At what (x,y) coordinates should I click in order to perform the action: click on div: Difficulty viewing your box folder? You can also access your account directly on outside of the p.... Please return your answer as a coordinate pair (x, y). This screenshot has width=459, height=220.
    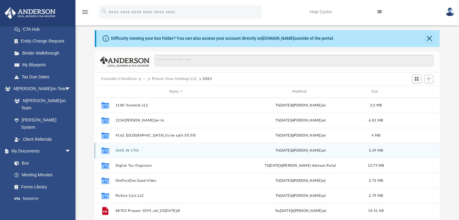
    Looking at the image, I should click on (223, 38).